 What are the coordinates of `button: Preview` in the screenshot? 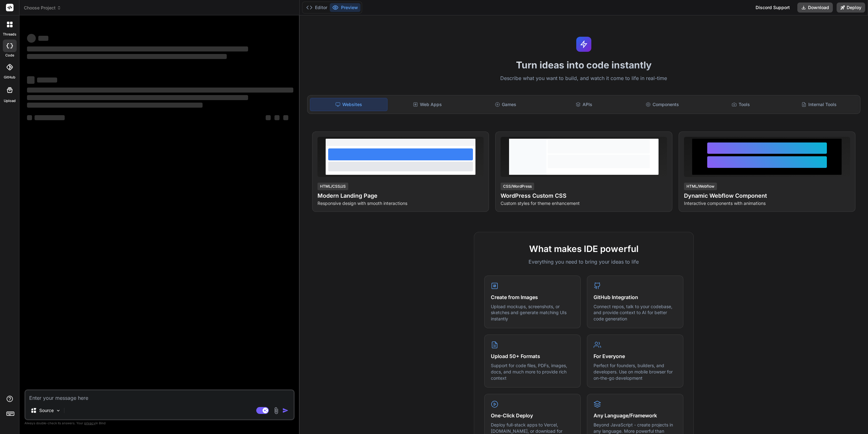 It's located at (345, 8).